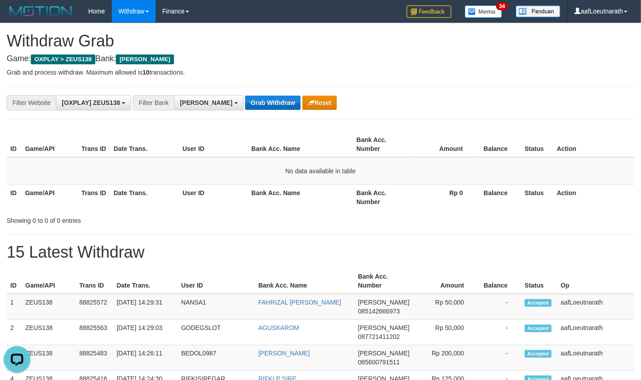  Describe the element at coordinates (14, 307) in the screenshot. I see `td: 1` at that location.